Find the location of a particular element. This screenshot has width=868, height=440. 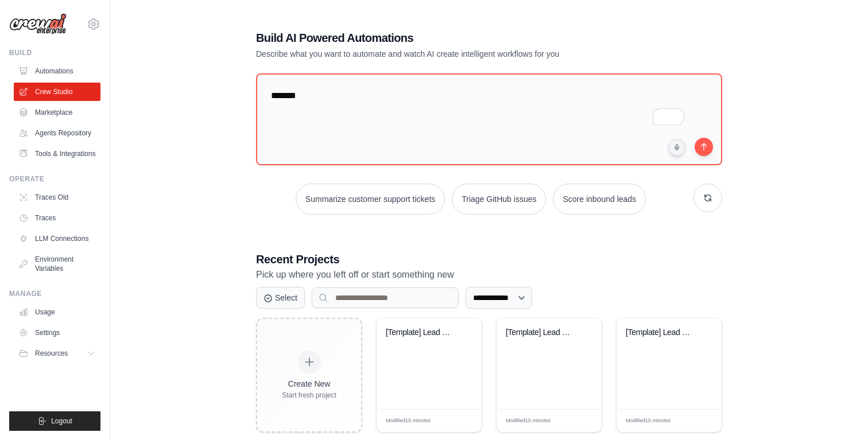

img: Logo is located at coordinates (38, 24).